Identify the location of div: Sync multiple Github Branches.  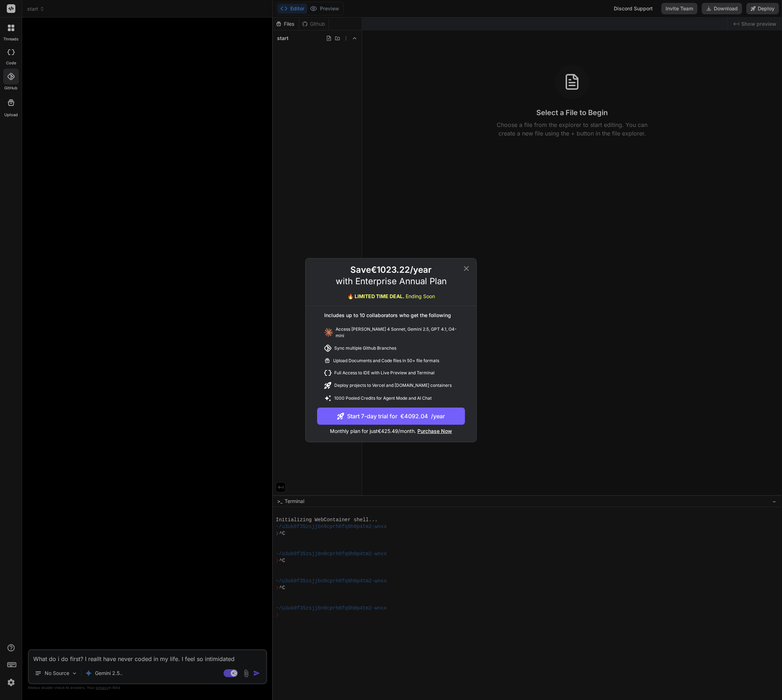
(391, 348).